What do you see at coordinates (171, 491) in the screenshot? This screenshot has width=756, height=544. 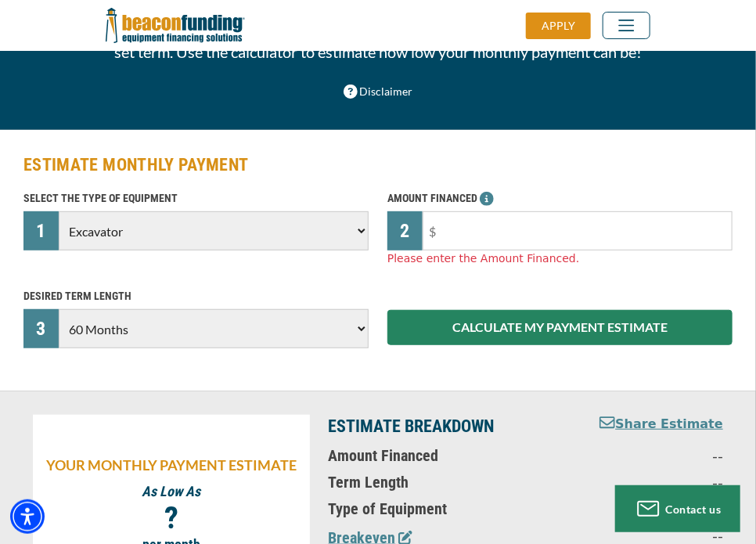 I see `p: As Low As` at bounding box center [171, 491].